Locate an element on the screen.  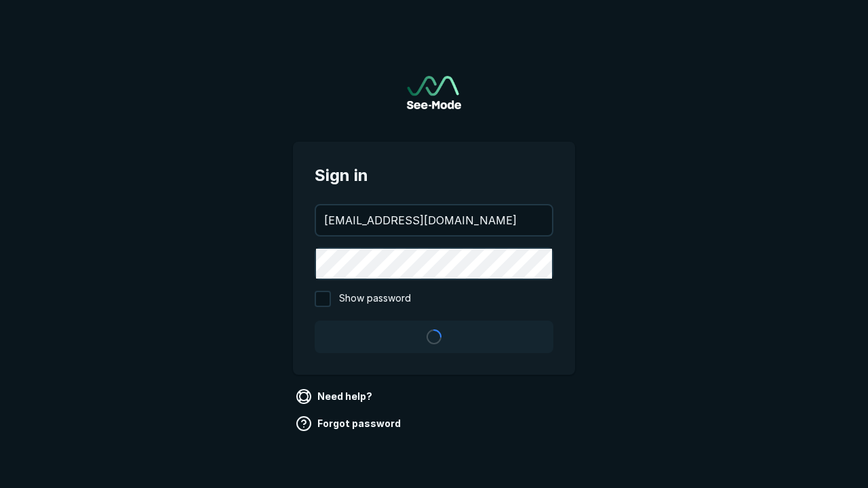
a: Forgot password is located at coordinates (349, 424).